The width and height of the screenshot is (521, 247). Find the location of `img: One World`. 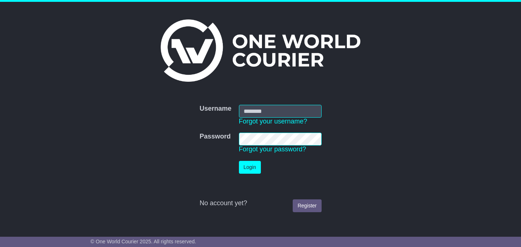

img: One World is located at coordinates (260, 50).